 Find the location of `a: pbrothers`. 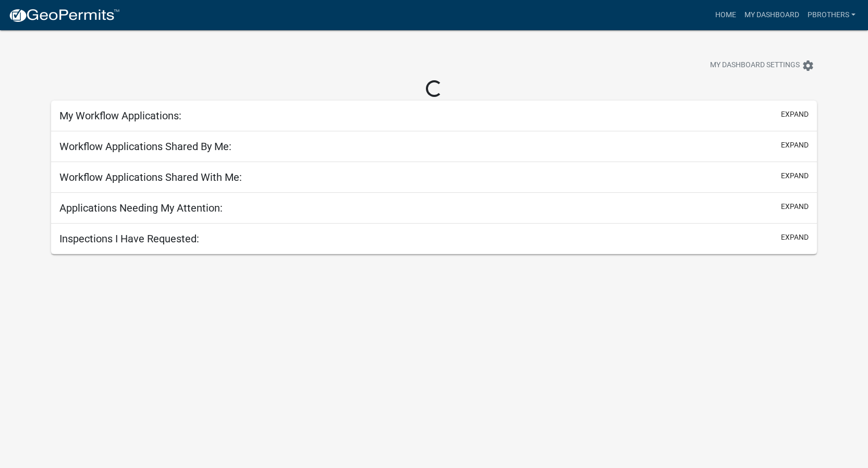

a: pbrothers is located at coordinates (832, 15).